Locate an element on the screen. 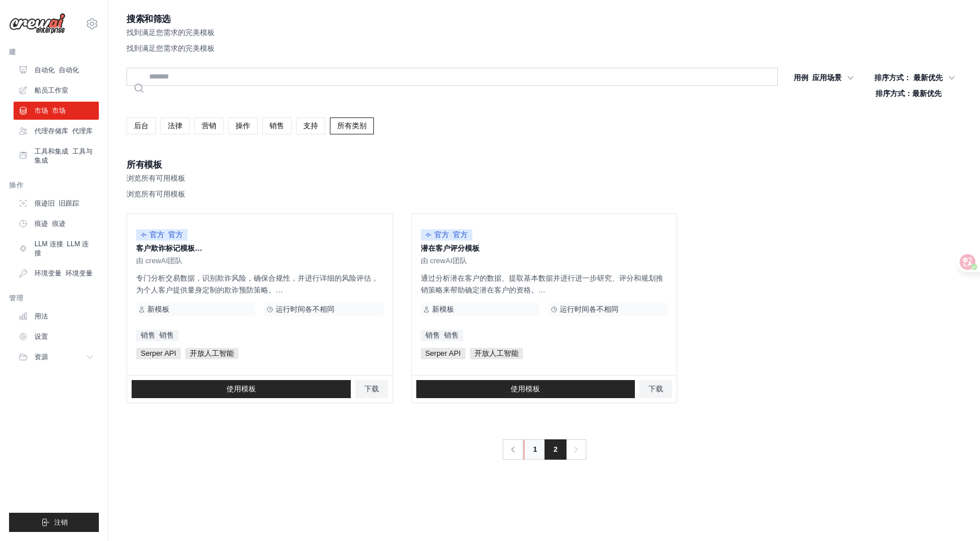  font: 客户欺诈标记模板 is located at coordinates (165, 256).